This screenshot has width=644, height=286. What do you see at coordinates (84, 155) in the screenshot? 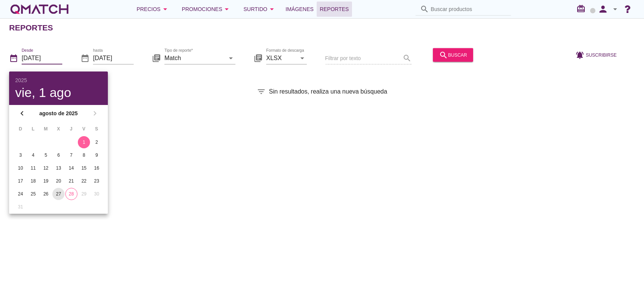
I see `button: 8` at bounding box center [84, 155].